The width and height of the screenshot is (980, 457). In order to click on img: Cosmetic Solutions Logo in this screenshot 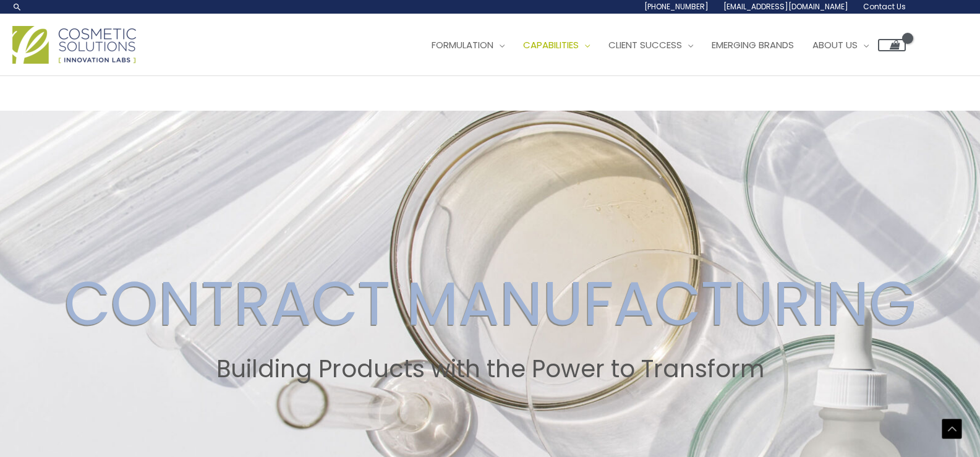, I will do `click(75, 45)`.